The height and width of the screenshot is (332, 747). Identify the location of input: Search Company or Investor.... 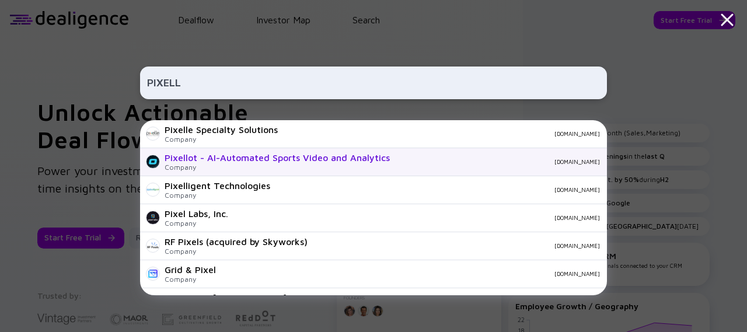
(374, 83).